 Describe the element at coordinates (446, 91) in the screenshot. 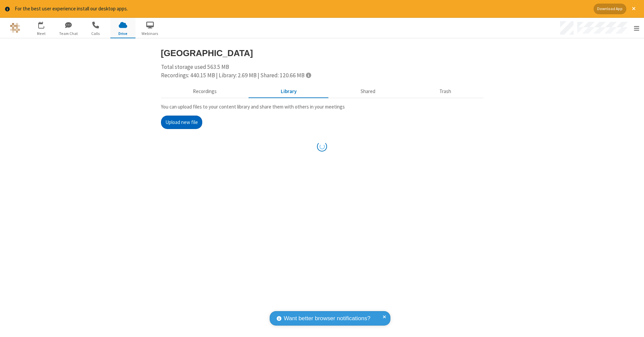

I see `button: Trash` at that location.